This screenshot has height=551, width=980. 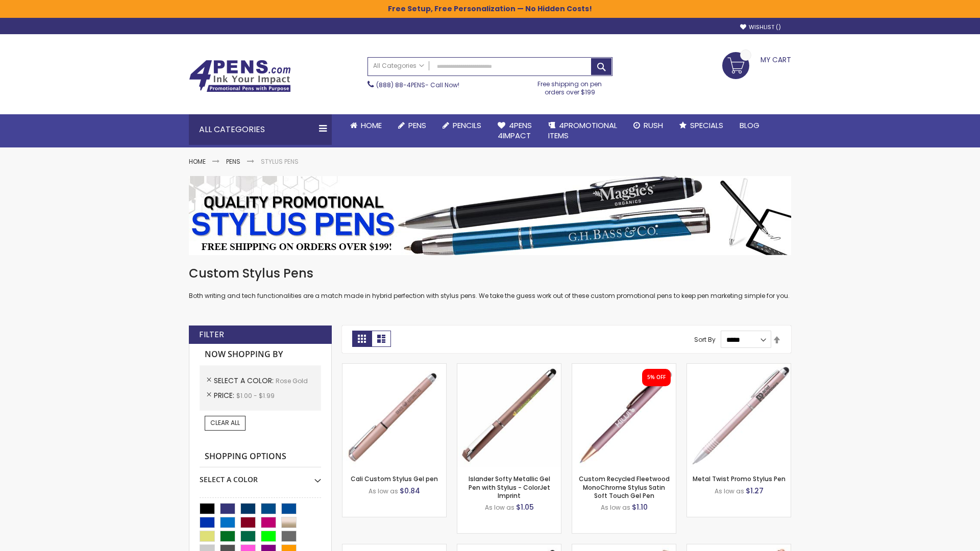 What do you see at coordinates (749, 126) in the screenshot?
I see `a: Blog` at bounding box center [749, 126].